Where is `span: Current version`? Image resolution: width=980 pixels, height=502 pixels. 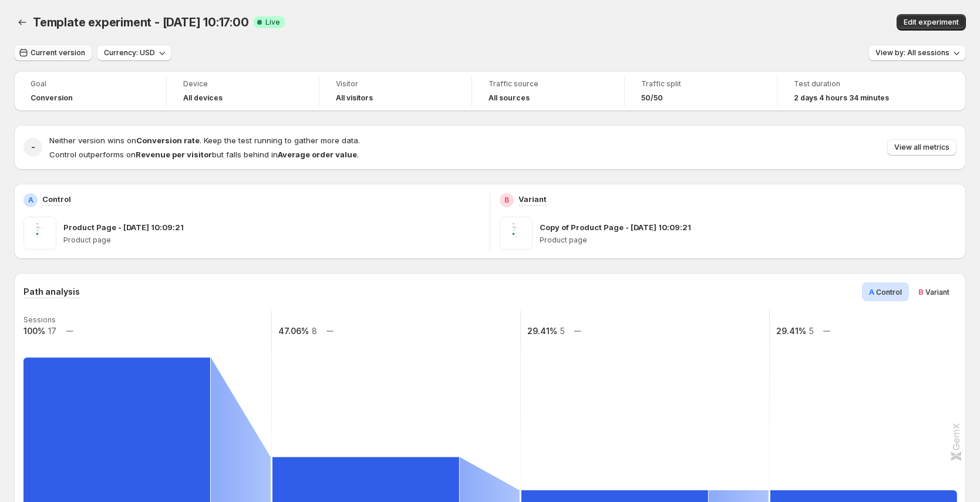 span: Current version is located at coordinates (58, 53).